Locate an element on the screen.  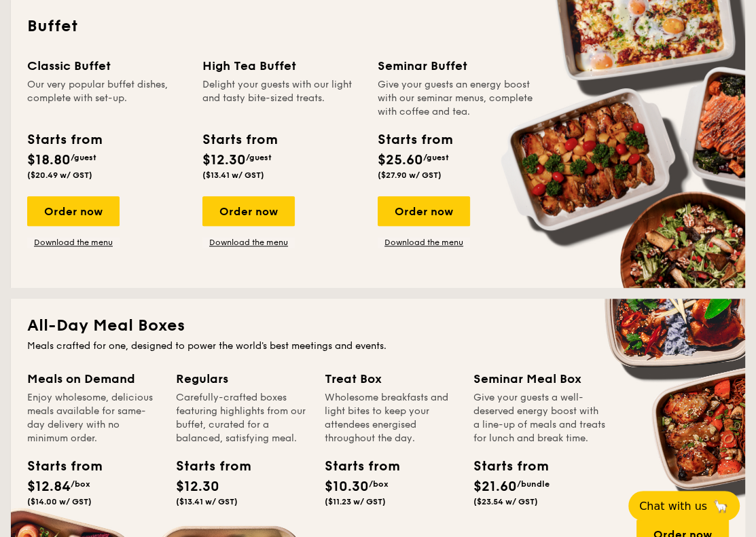
span: $25.60 is located at coordinates (400, 160).